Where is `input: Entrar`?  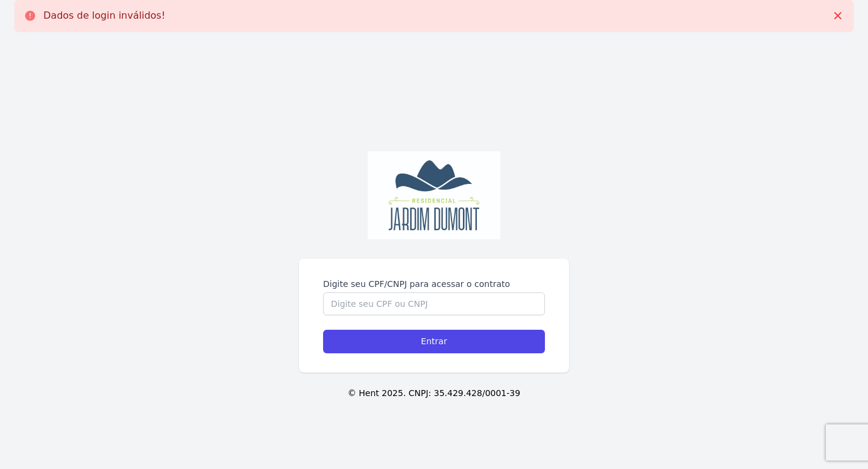
input: Entrar is located at coordinates (434, 341).